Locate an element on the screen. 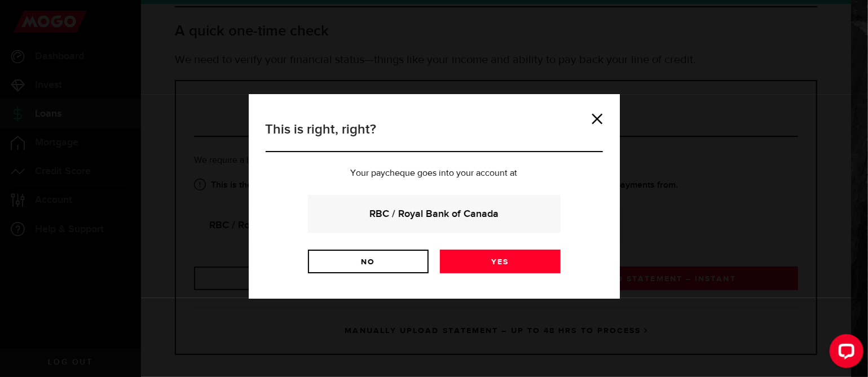 This screenshot has width=868, height=377. h3: This is right, right? is located at coordinates (434, 136).